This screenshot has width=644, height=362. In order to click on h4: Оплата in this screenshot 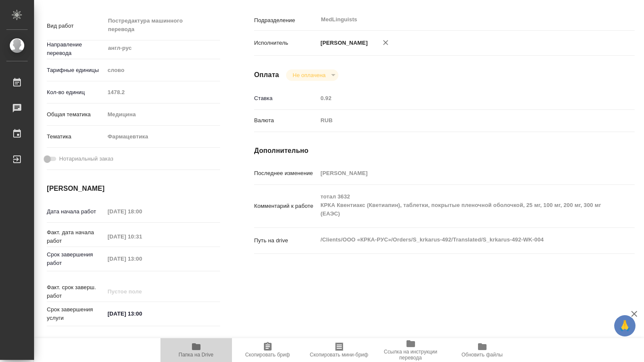, I will do `click(266, 75)`.